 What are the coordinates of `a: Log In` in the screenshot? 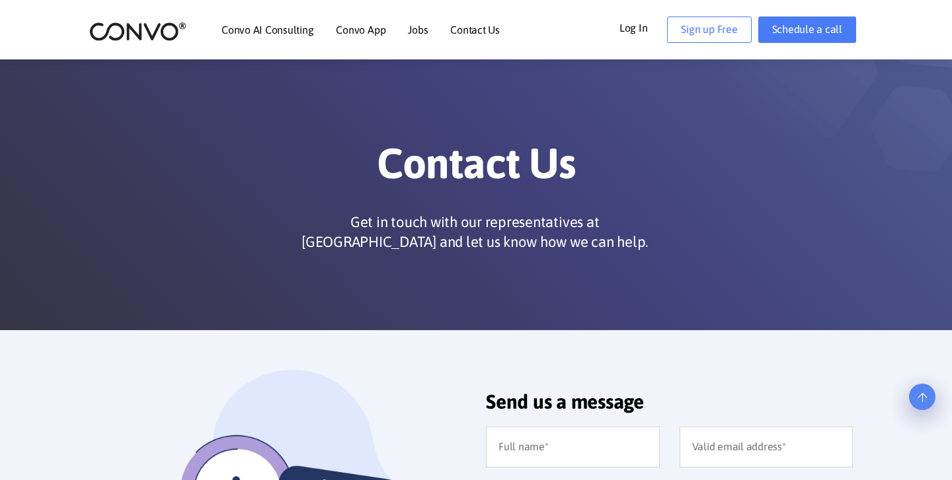 It's located at (643, 27).